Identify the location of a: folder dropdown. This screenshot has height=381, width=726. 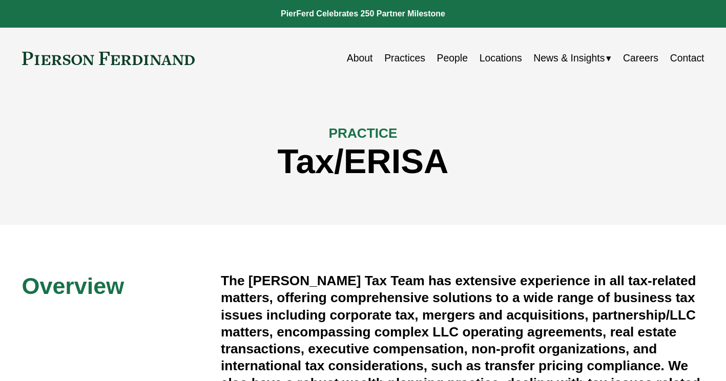
(572, 58).